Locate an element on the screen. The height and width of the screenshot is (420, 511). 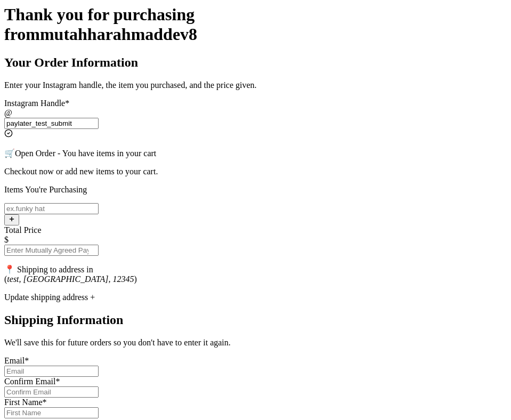
input: First Name is located at coordinates (51, 413).